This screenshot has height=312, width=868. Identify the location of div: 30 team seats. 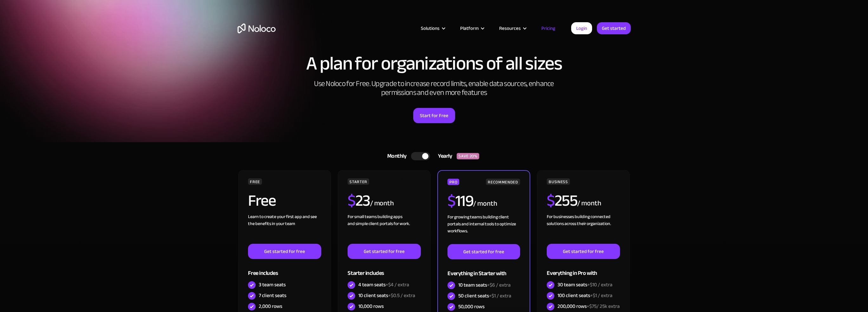
(585, 285).